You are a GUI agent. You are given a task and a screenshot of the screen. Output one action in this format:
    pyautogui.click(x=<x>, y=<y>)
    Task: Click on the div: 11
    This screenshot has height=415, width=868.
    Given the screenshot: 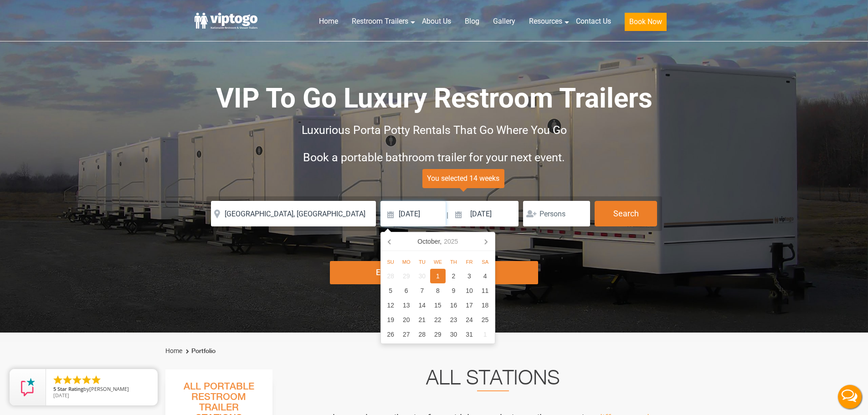 What is the action you would take?
    pyautogui.click(x=485, y=290)
    